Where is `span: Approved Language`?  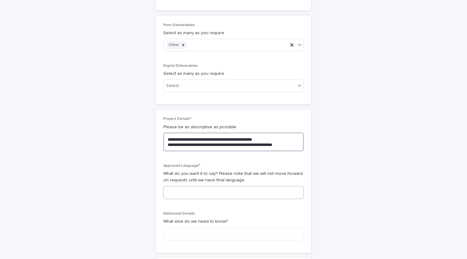 span: Approved Language is located at coordinates (182, 166).